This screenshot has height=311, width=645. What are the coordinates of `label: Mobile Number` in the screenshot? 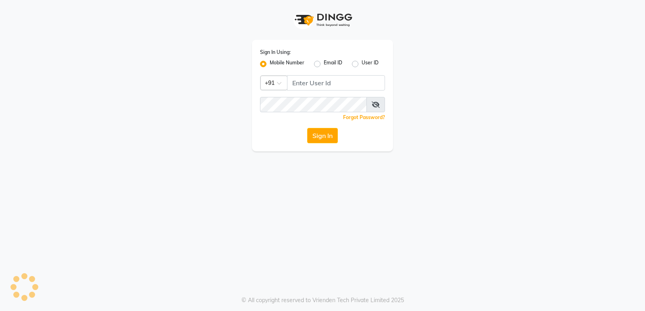 It's located at (287, 64).